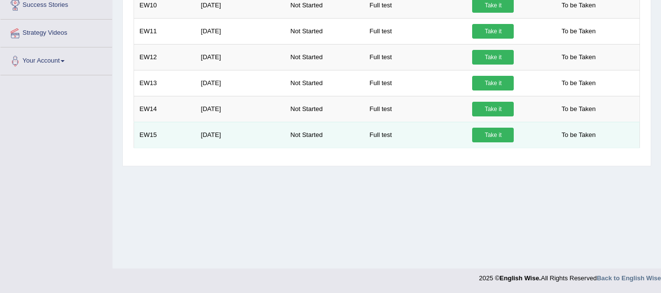 The width and height of the screenshot is (661, 293). I want to click on td: EW13, so click(165, 83).